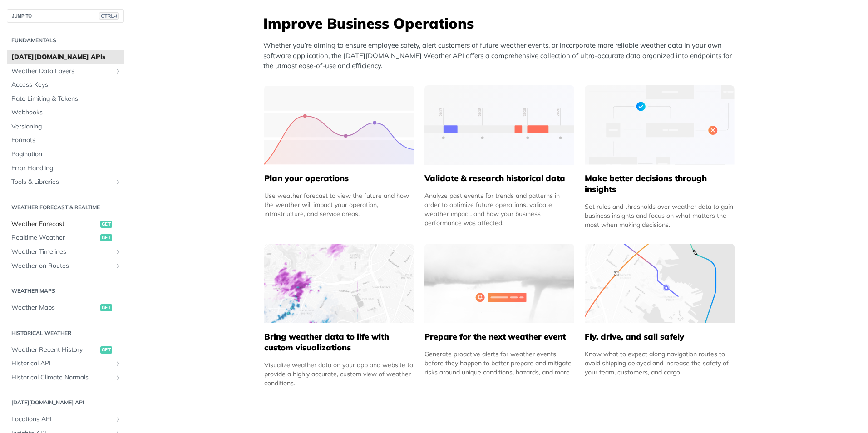 The height and width of the screenshot is (433, 868). What do you see at coordinates (339, 283) in the screenshot?
I see `img: 4463876-group-4982x.svg` at bounding box center [339, 283].